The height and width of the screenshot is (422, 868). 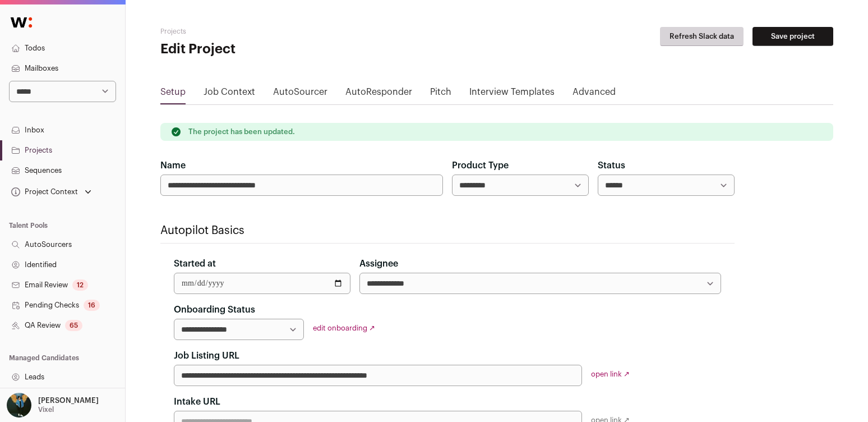 What do you see at coordinates (173, 94) in the screenshot?
I see `a: Setup` at bounding box center [173, 94].